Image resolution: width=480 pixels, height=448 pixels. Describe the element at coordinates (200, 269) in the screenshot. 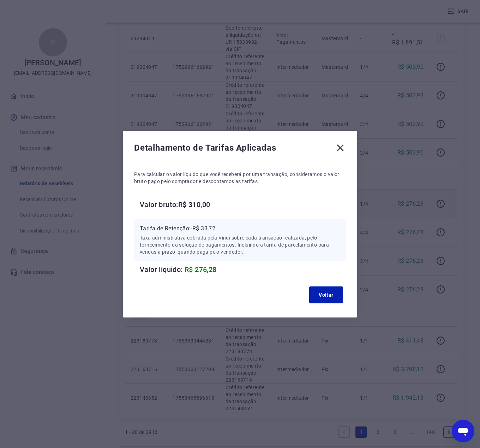

I see `span: R$ 276,28` at that location.